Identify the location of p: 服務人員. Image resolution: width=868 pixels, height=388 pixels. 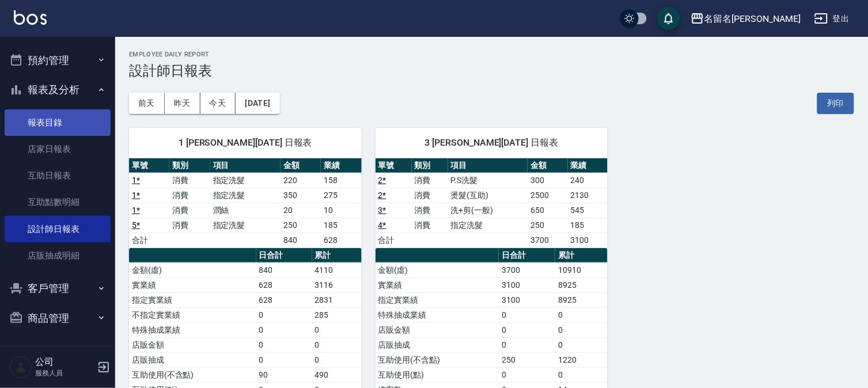
(64, 373).